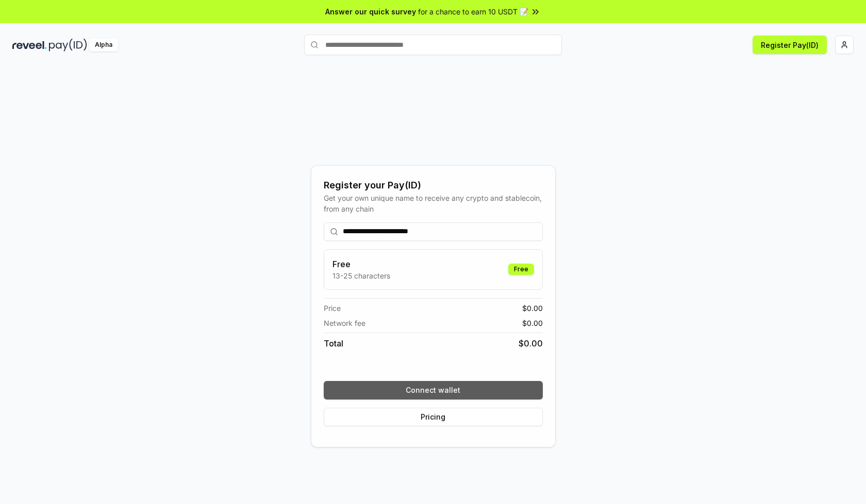 The width and height of the screenshot is (866, 504). I want to click on span: Network fee, so click(344, 323).